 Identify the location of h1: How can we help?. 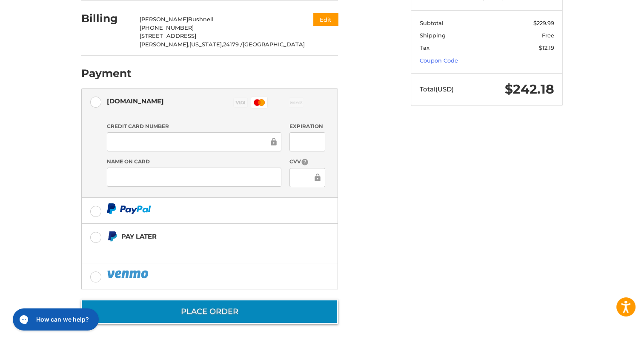
(54, 14).